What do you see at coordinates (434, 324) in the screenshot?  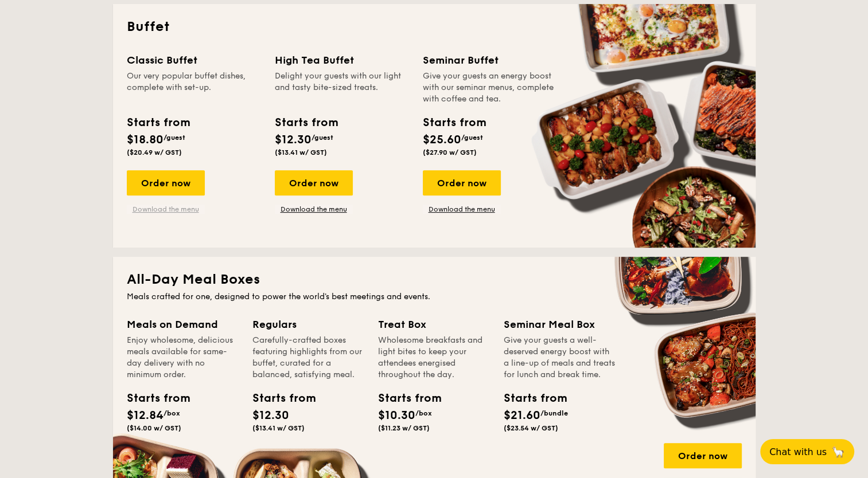 I see `div: Treat Box` at bounding box center [434, 324].